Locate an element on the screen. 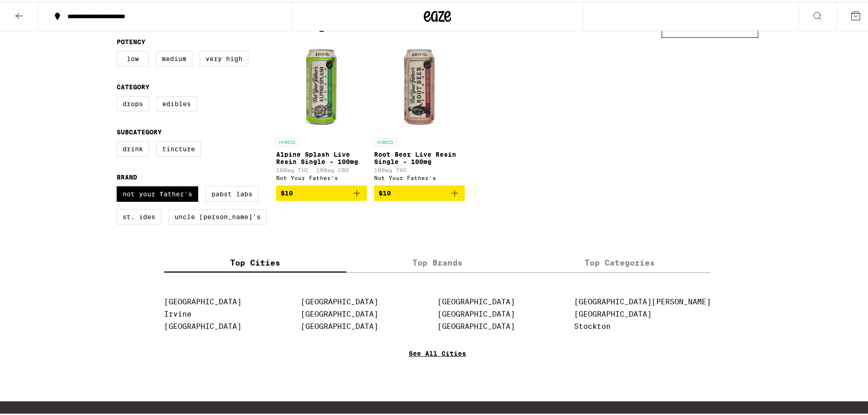 The height and width of the screenshot is (415, 868). a: Irvine is located at coordinates (178, 312).